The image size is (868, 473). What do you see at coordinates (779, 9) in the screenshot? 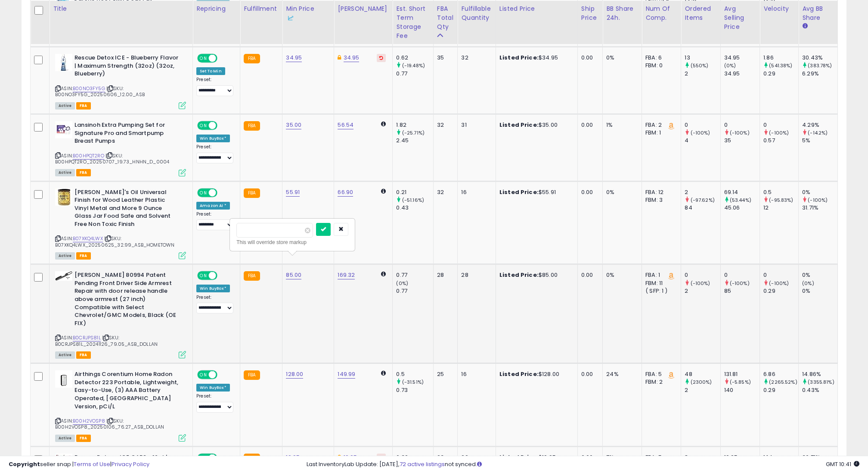
I see `div: Velocity` at bounding box center [779, 9].